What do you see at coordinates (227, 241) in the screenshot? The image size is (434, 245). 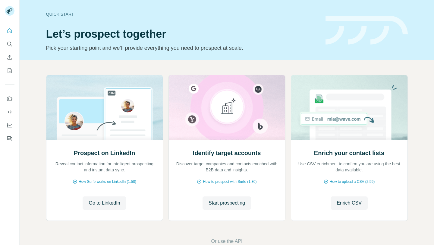 I see `span: Or use the API` at bounding box center [227, 241].